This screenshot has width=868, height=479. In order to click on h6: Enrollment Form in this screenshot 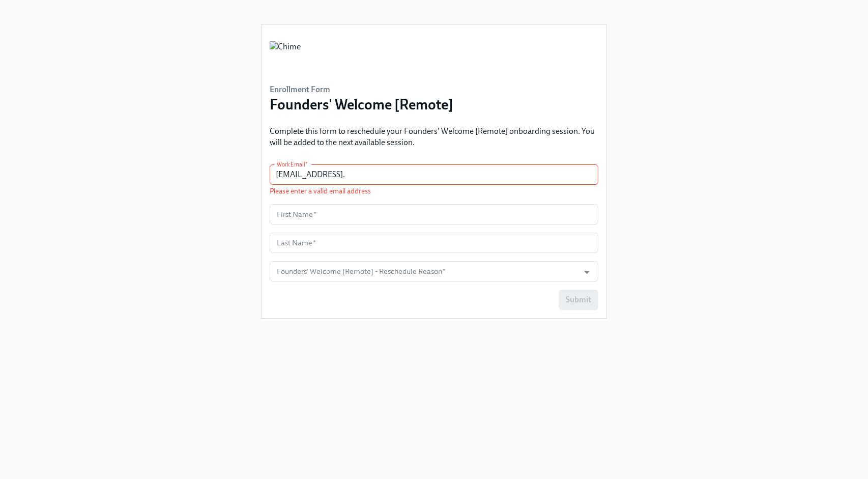, I will do `click(361, 90)`.